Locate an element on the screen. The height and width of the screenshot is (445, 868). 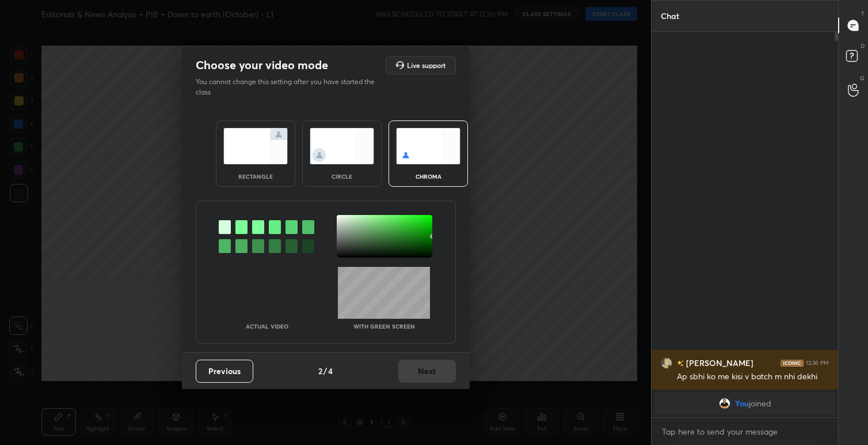
p: T is located at coordinates (863, 13).